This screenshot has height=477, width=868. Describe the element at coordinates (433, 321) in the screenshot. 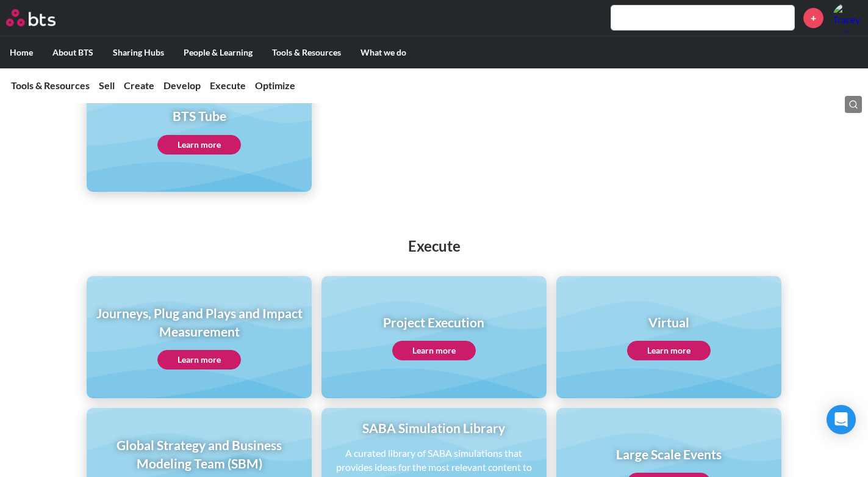

I see `h1: Project Execution` at that location.